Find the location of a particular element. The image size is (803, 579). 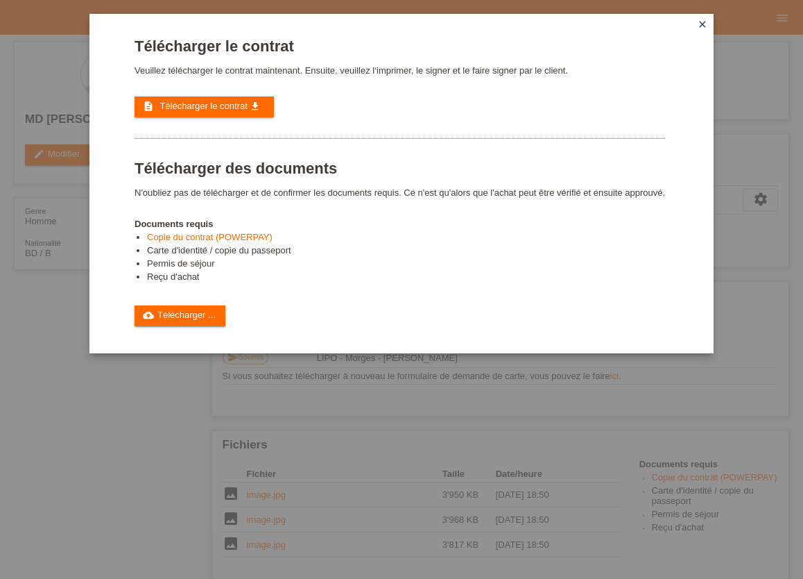

h1: Télécharger des documents is located at coordinates (400, 168).